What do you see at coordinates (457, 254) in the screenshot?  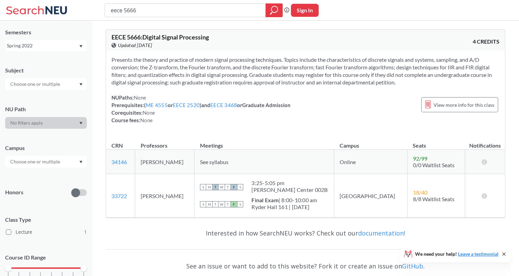 I see `span: We need your help!` at bounding box center [457, 254].